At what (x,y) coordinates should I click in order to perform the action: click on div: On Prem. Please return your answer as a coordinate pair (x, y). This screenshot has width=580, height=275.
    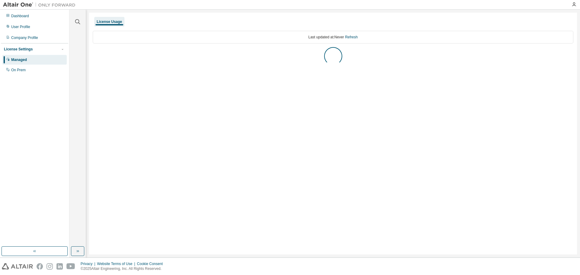
    Looking at the image, I should click on (18, 70).